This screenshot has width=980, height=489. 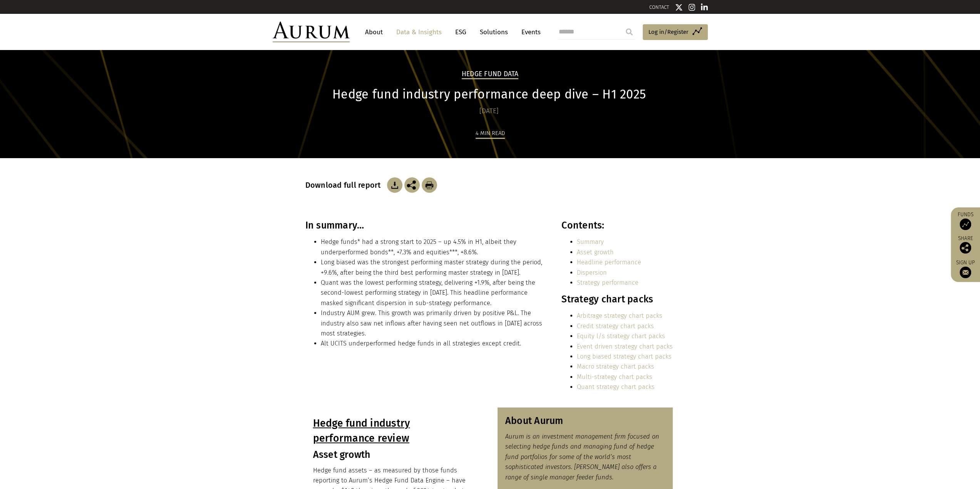 I want to click on a: Multi-strategy chart packs, so click(x=614, y=377).